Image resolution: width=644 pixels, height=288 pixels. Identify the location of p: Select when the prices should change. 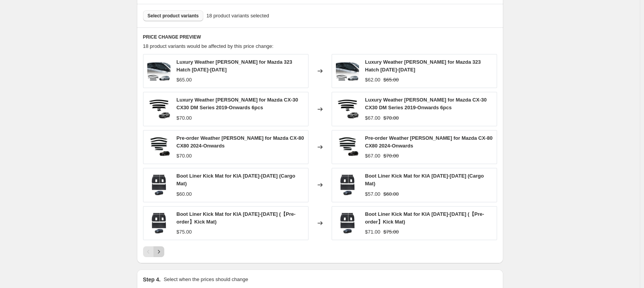
(206, 280).